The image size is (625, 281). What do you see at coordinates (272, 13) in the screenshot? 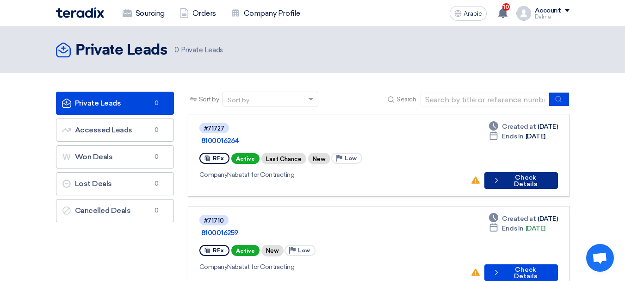
I see `font: Company Profile` at bounding box center [272, 13].